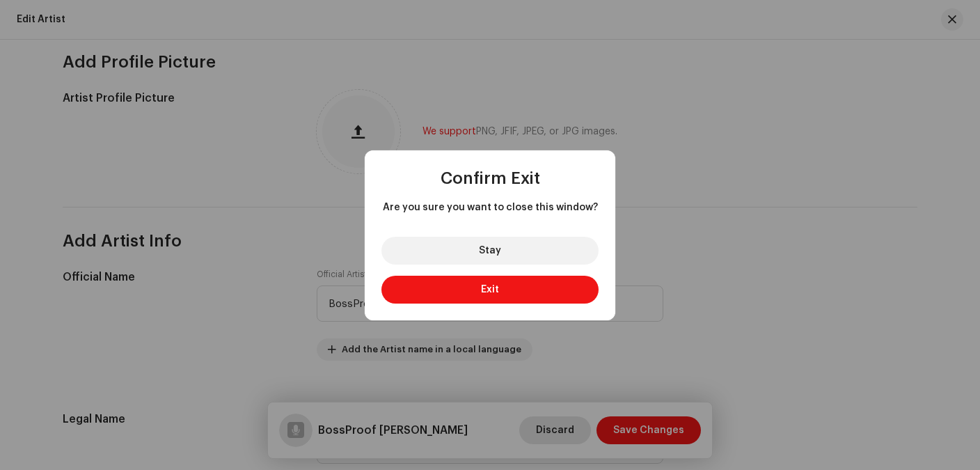 The height and width of the screenshot is (470, 980). Describe the element at coordinates (490, 178) in the screenshot. I see `span: Confirm Exit` at that location.